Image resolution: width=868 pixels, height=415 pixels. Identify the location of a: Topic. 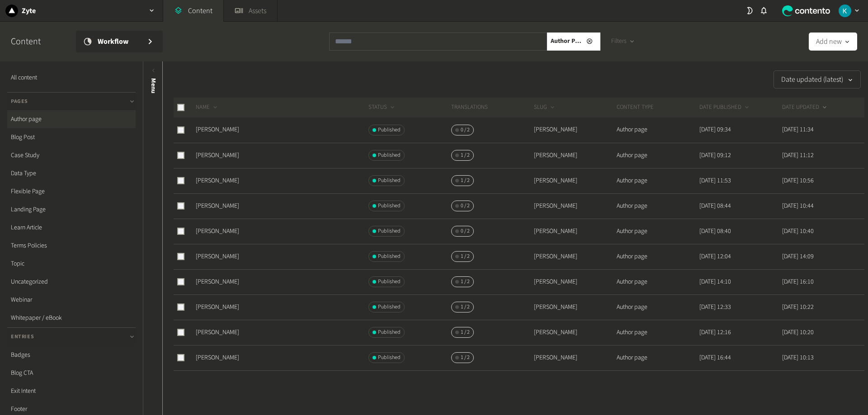
(71, 263).